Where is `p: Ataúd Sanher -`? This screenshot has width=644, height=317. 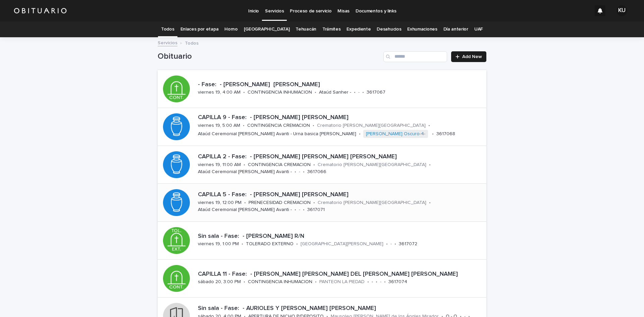 p: Ataúd Sanher - is located at coordinates (335, 92).